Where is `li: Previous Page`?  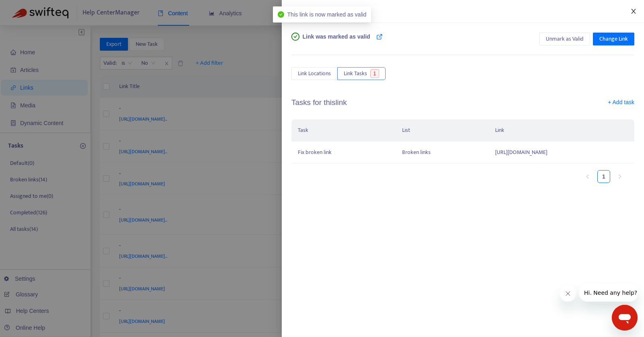
li: Previous Page is located at coordinates (588, 177).